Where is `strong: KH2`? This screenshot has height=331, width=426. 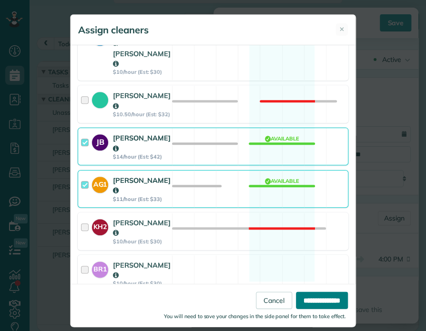 strong: KH2 is located at coordinates (100, 226).